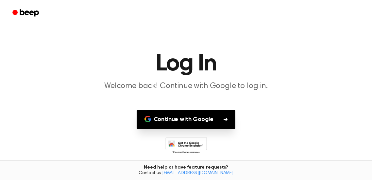  What do you see at coordinates (26, 13) in the screenshot?
I see `a: Beep` at bounding box center [26, 13].